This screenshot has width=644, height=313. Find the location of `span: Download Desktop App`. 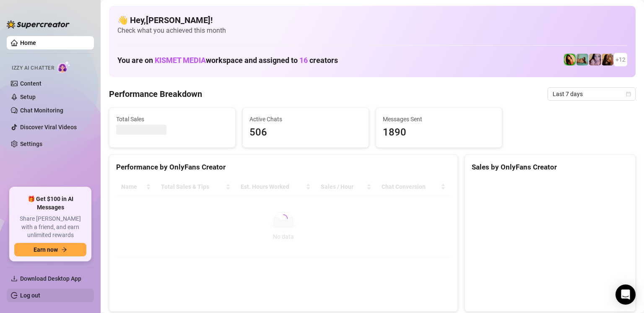

span: Download Desktop App is located at coordinates (50, 279).